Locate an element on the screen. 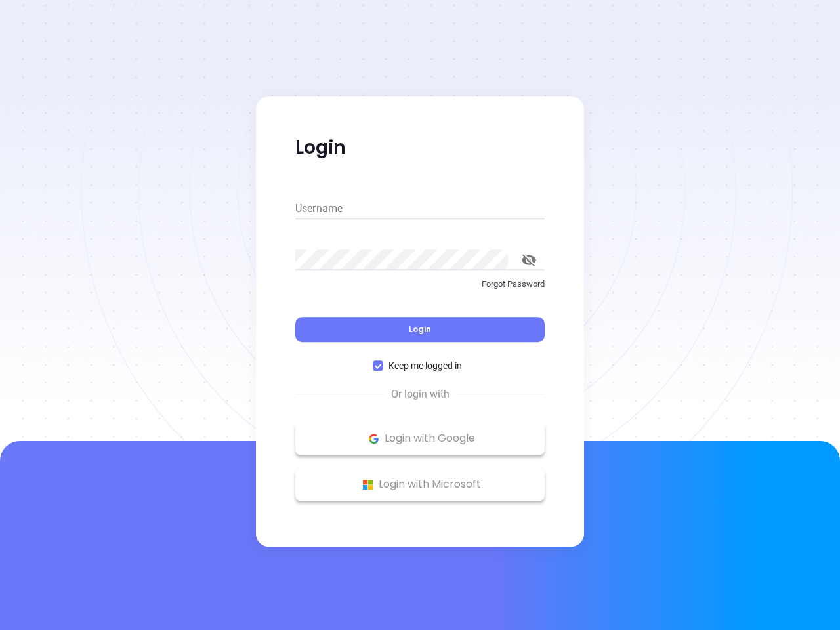 This screenshot has width=840, height=630. button: Login is located at coordinates (420, 329).